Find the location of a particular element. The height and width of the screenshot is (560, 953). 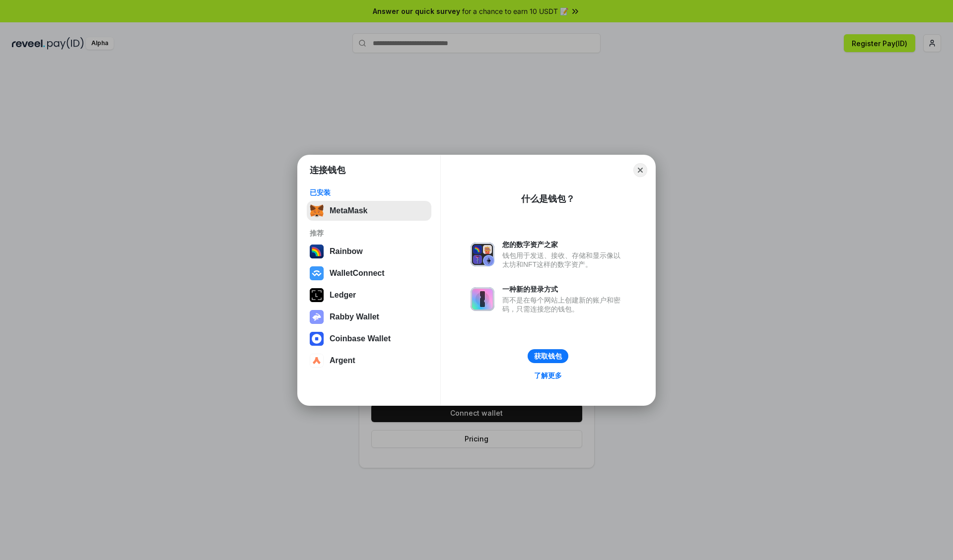

div: 获取钱包 is located at coordinates (548, 357).